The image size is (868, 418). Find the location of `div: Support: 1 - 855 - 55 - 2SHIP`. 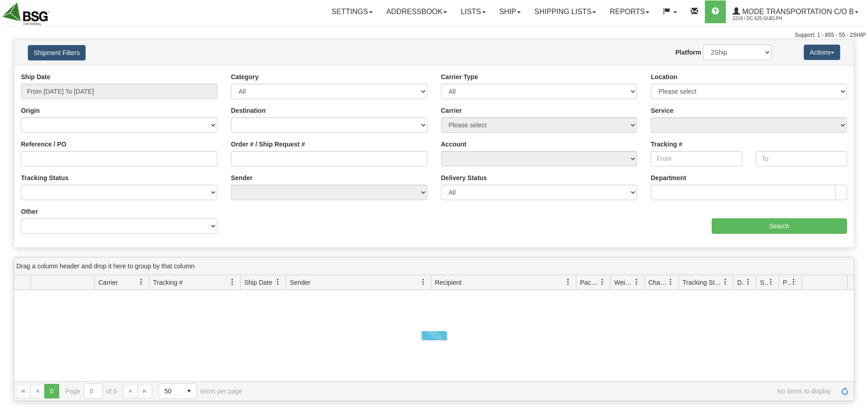

div: Support: 1 - 855 - 55 - 2SHIP is located at coordinates (434, 35).